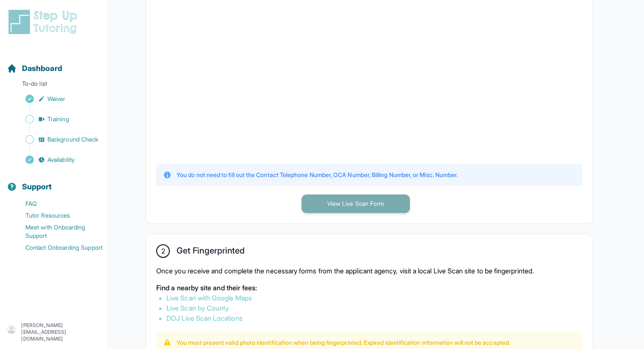 The image size is (644, 349). Describe the element at coordinates (210, 252) in the screenshot. I see `h2: Get Fingerprinted` at that location.